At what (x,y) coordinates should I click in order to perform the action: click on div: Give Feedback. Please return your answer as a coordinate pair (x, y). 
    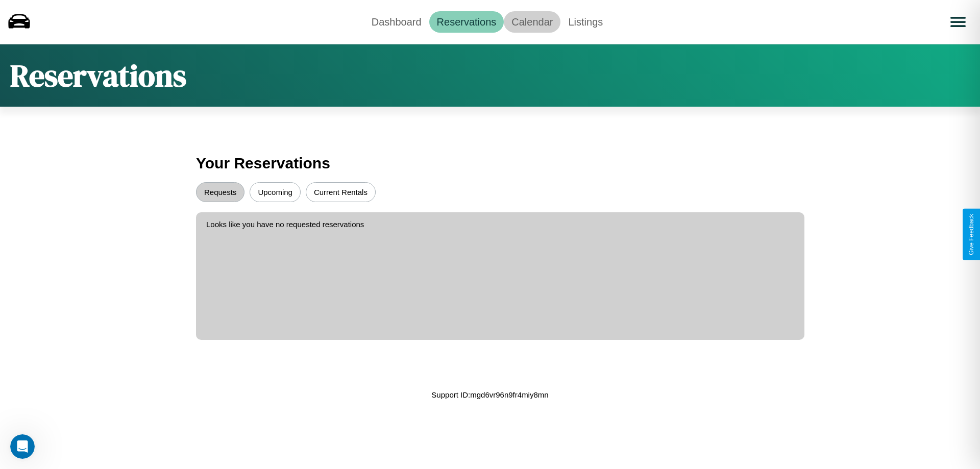
    Looking at the image, I should click on (972, 234).